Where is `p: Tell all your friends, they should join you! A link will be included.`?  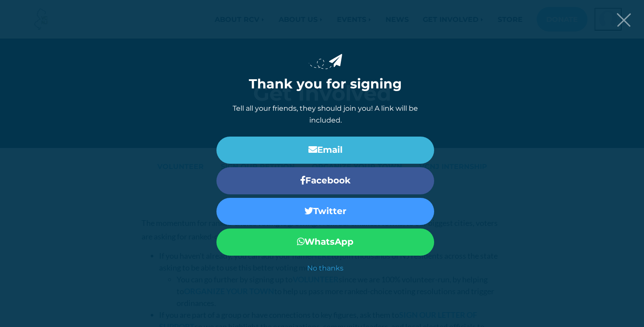 p: Tell all your friends, they should join you! A link will be included. is located at coordinates (325, 114).